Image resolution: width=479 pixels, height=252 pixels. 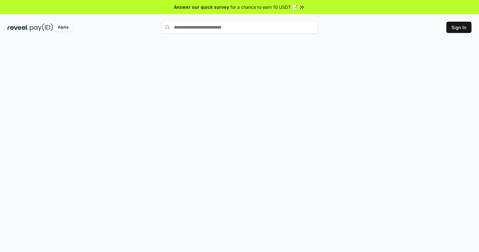 I want to click on span: Answer our quick survey, so click(x=201, y=7).